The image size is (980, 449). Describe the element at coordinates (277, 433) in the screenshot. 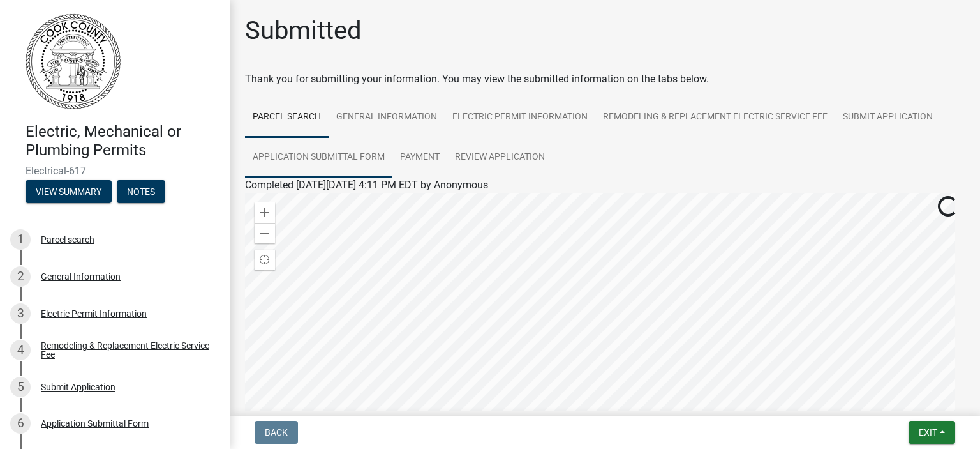

I see `span: Back` at that location.